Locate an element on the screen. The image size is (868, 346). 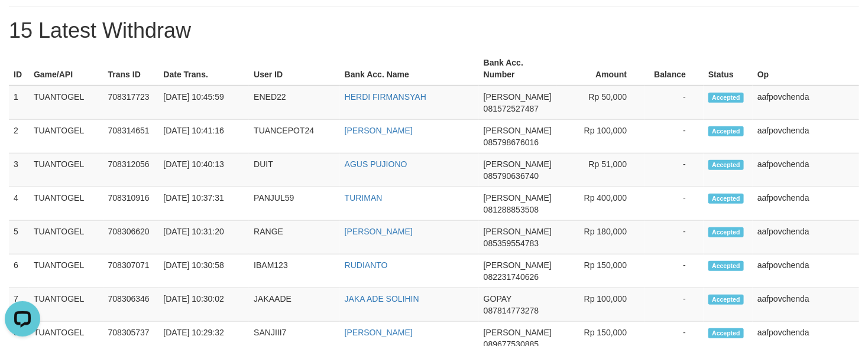
span: Copy 082231740626 to clipboard is located at coordinates (511, 277).